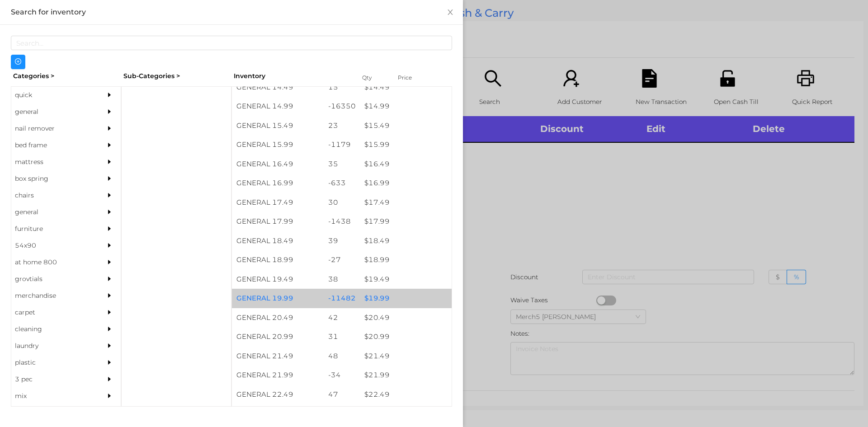 This screenshot has width=868, height=427. I want to click on div: nail remover, so click(52, 128).